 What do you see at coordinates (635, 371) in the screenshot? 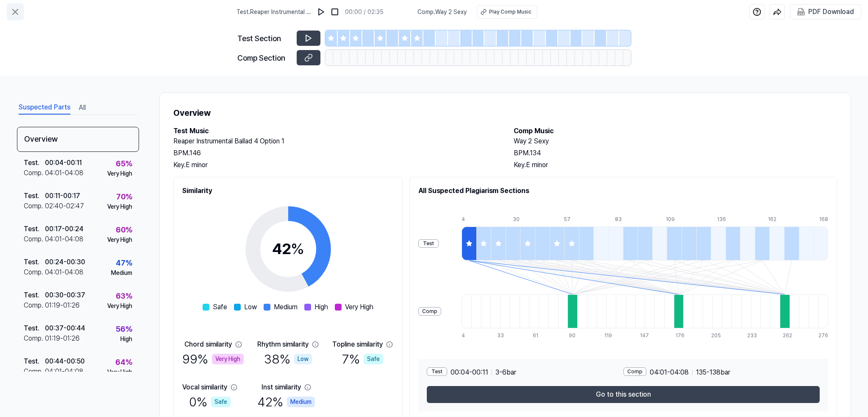
I see `div: Comp` at bounding box center [635, 371].